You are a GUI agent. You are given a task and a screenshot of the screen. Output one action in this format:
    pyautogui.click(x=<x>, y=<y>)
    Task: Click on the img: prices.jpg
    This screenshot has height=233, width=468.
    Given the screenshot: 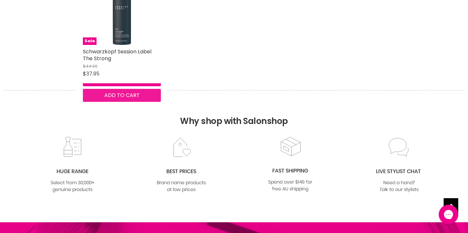 What is the action you would take?
    pyautogui.click(x=181, y=165)
    